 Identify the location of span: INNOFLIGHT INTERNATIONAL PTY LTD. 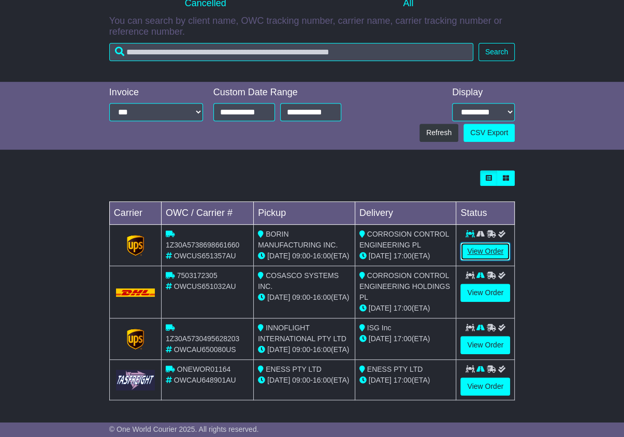
(302, 333).